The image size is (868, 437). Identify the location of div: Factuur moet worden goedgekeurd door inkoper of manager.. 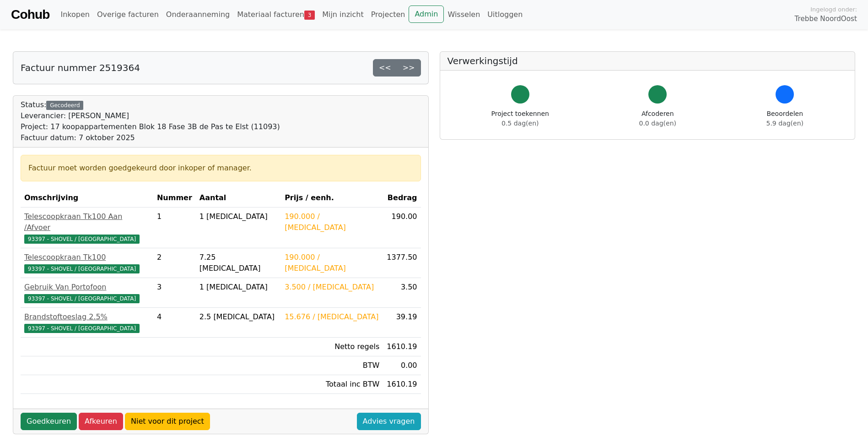
(221, 168).